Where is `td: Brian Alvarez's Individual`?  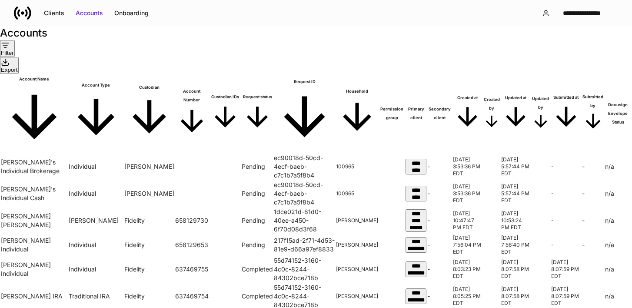
td: Brian Alvarez's Individual is located at coordinates (34, 269).